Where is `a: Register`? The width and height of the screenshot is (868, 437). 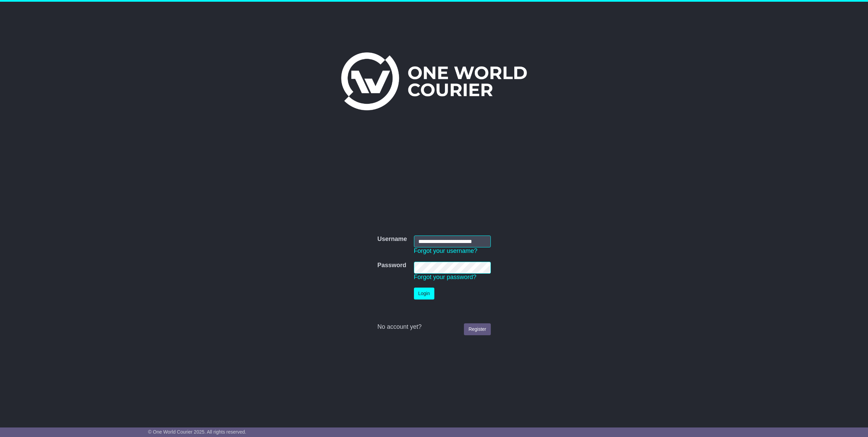 a: Register is located at coordinates (477, 329).